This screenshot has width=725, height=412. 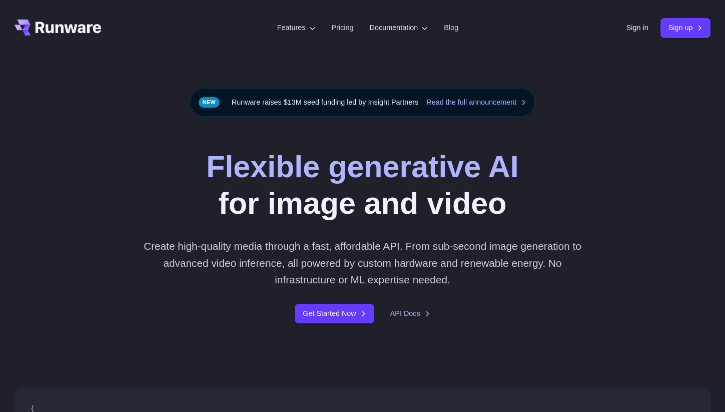 I want to click on a: Go to /, so click(x=58, y=28).